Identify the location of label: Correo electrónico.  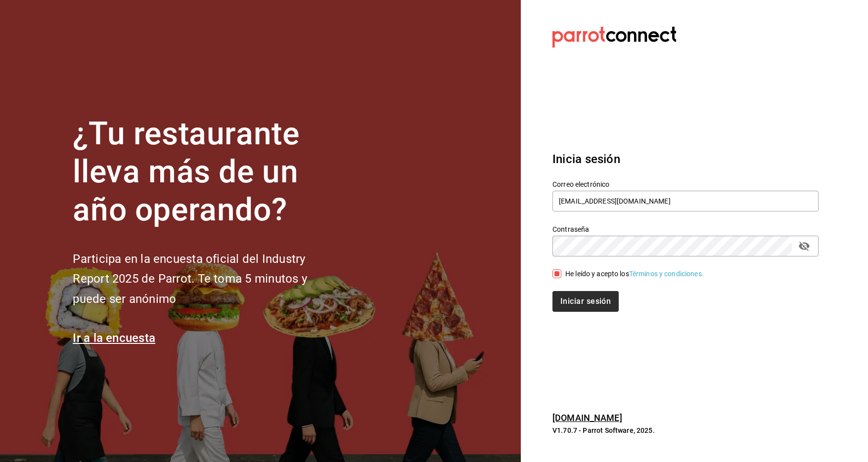
(685, 184).